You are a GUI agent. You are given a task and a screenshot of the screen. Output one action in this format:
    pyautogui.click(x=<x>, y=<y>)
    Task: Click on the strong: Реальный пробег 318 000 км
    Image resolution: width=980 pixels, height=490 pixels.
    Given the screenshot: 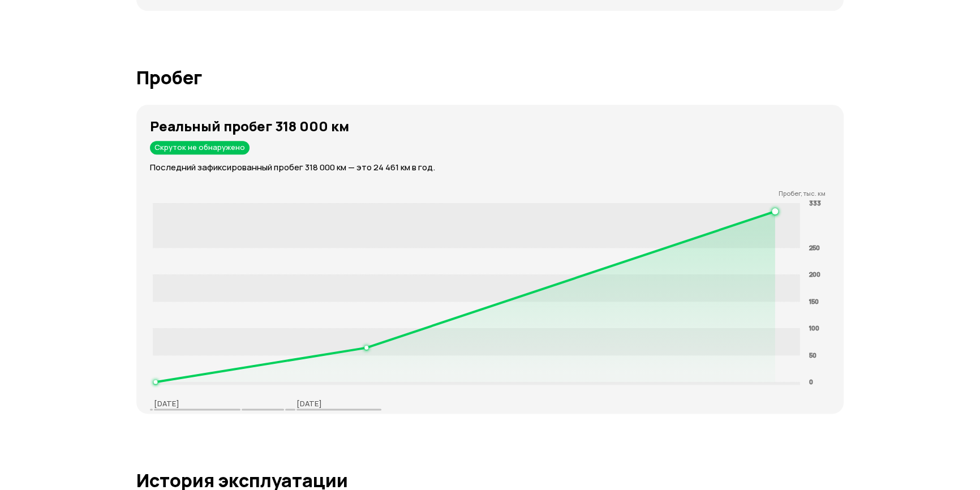 What is the action you would take?
    pyautogui.click(x=249, y=125)
    